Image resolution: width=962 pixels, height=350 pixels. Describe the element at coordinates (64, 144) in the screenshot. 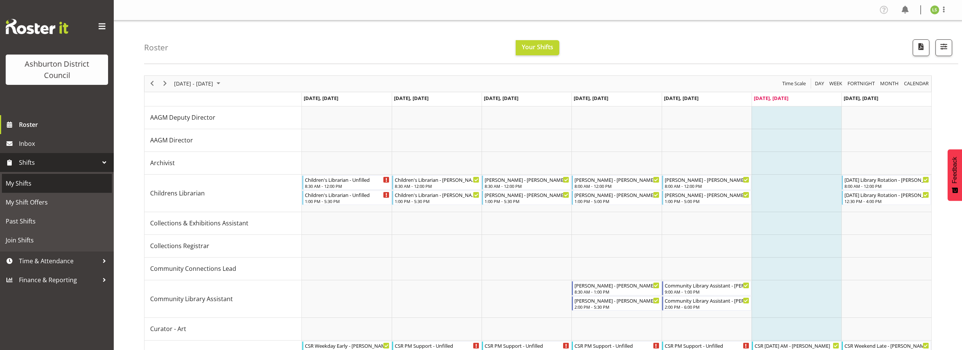

I see `span: Inbox` at that location.